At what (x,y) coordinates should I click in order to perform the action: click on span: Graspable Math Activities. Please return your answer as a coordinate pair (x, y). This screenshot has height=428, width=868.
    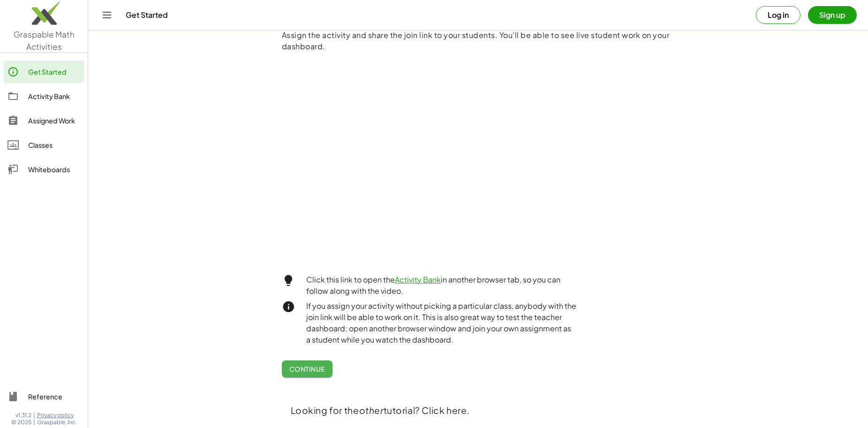
    Looking at the image, I should click on (44, 40).